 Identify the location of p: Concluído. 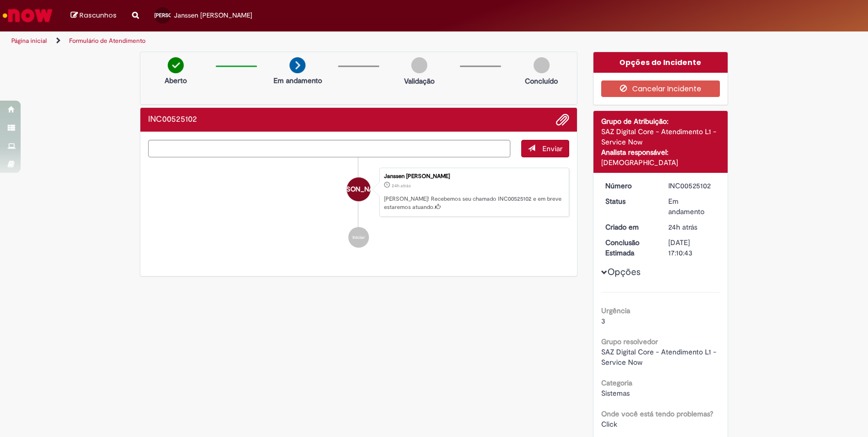
(541, 81).